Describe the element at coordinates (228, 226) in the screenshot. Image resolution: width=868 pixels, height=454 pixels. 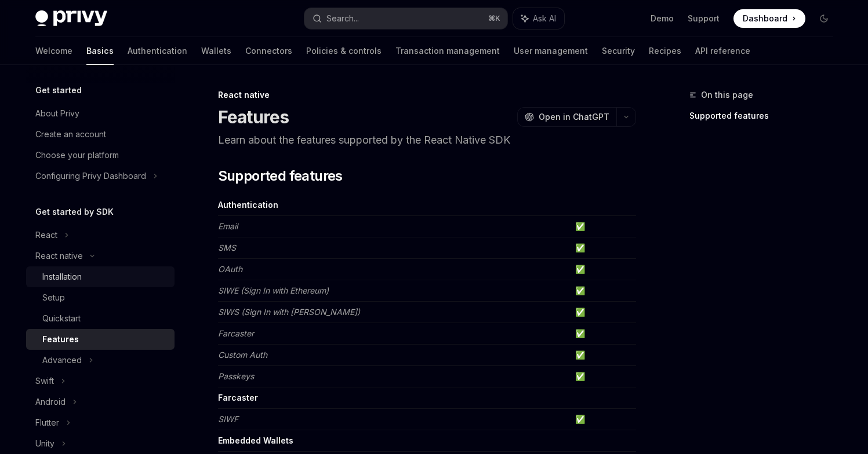
I see `em: Email` at that location.